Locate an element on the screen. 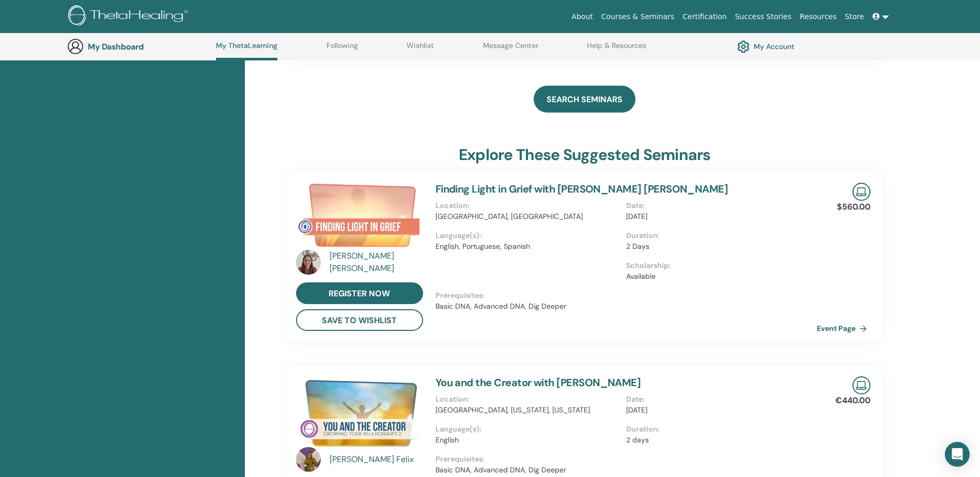  img: You and the Creator is located at coordinates (359, 413).